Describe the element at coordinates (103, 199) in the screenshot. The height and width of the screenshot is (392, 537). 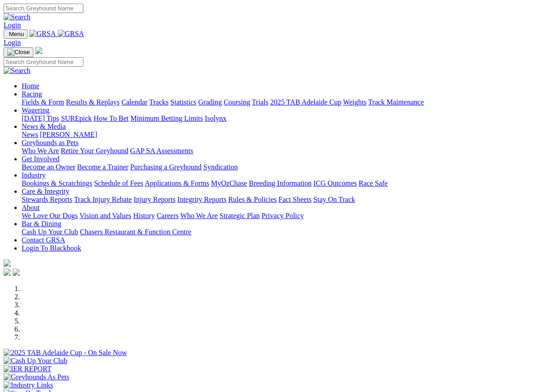
I see `a: Track Injury Rebate` at that location.